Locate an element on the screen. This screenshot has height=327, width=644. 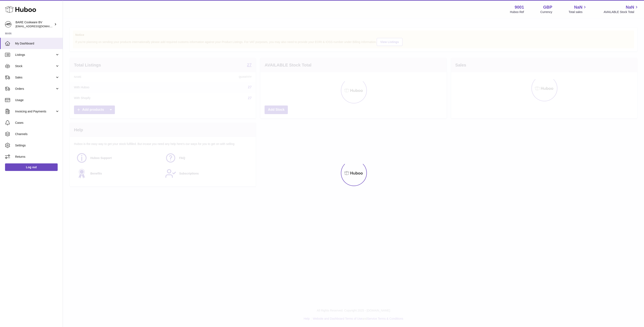
span: Usage is located at coordinates (37, 100).